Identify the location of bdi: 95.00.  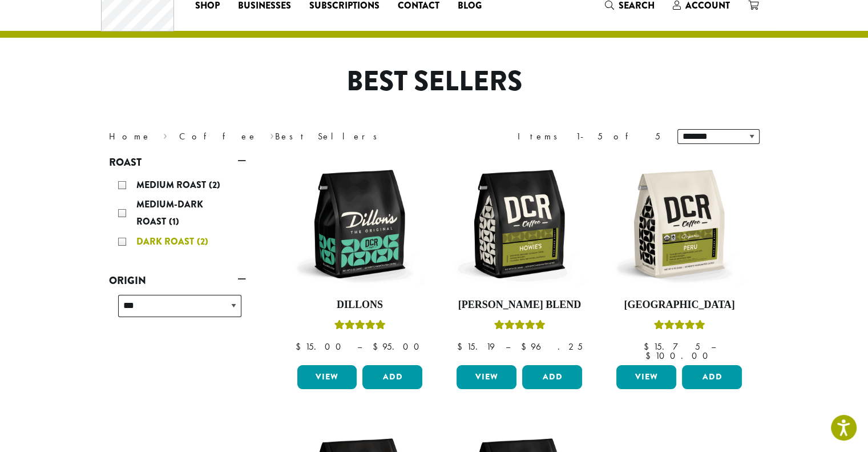
(398, 346).